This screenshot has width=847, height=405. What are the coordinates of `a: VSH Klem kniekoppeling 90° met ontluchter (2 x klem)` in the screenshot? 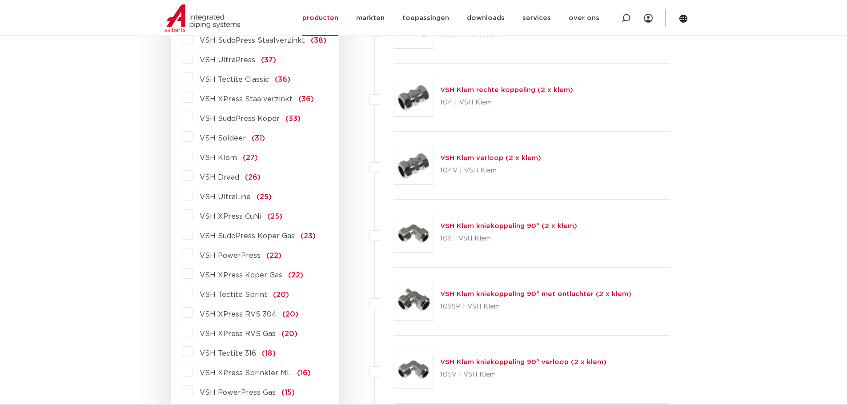 It's located at (536, 294).